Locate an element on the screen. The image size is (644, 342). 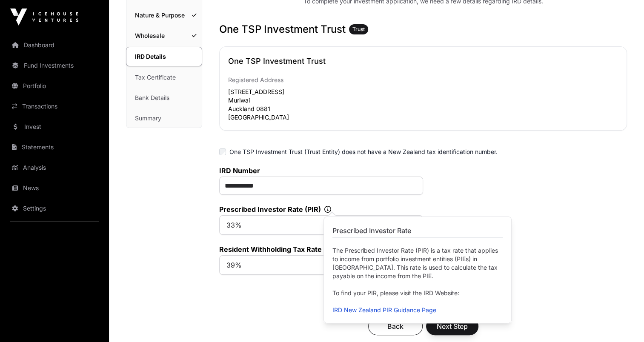
span: 33% is located at coordinates (311, 225).